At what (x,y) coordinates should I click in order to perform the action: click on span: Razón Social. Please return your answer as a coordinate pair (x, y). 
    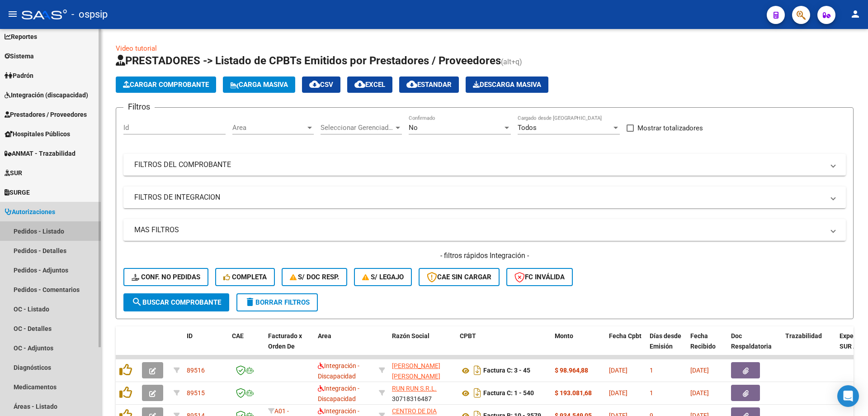
    Looking at the image, I should click on (410, 336).